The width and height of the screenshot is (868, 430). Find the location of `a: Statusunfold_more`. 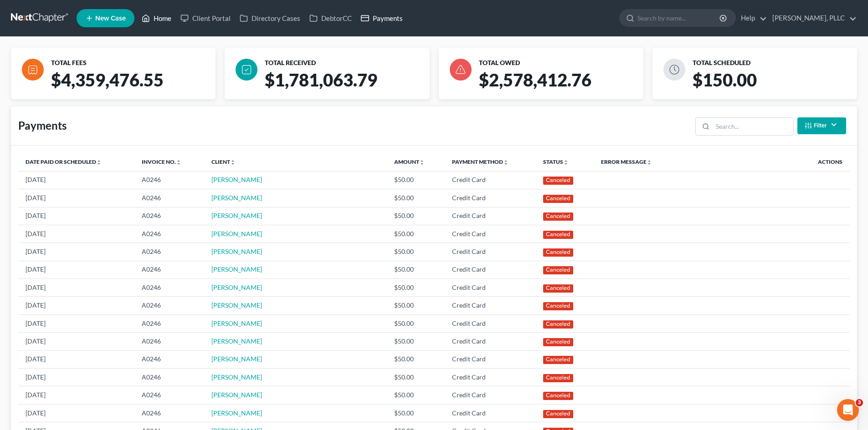

a: Statusunfold_more is located at coordinates (556, 161).